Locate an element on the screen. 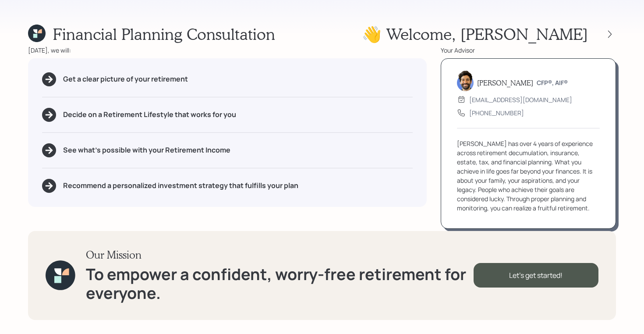 The image size is (644, 334). h1: To empower a confident, worry-free retirement for everyone. is located at coordinates (280, 283).